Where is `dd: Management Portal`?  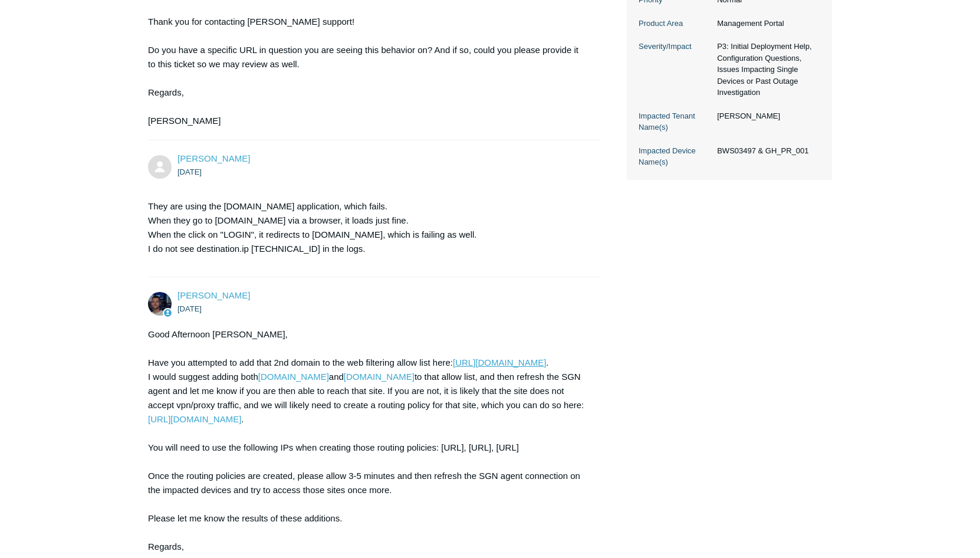 dd: Management Portal is located at coordinates (766, 24).